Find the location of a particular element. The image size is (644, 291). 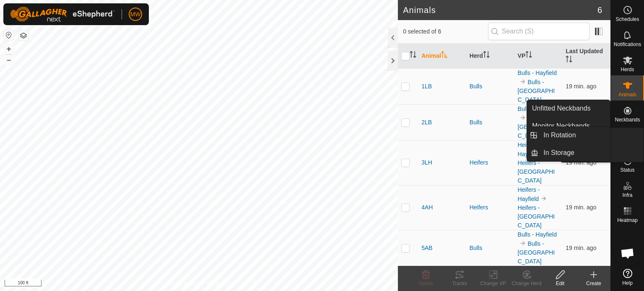

span: Infra is located at coordinates (627, 196).